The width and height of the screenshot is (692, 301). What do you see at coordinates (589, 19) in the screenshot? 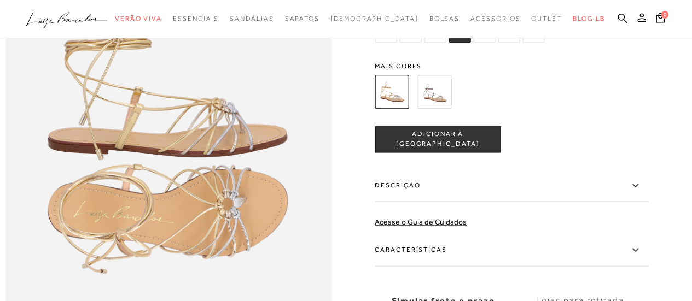
I see `span: BLOG LB` at bounding box center [589, 19].